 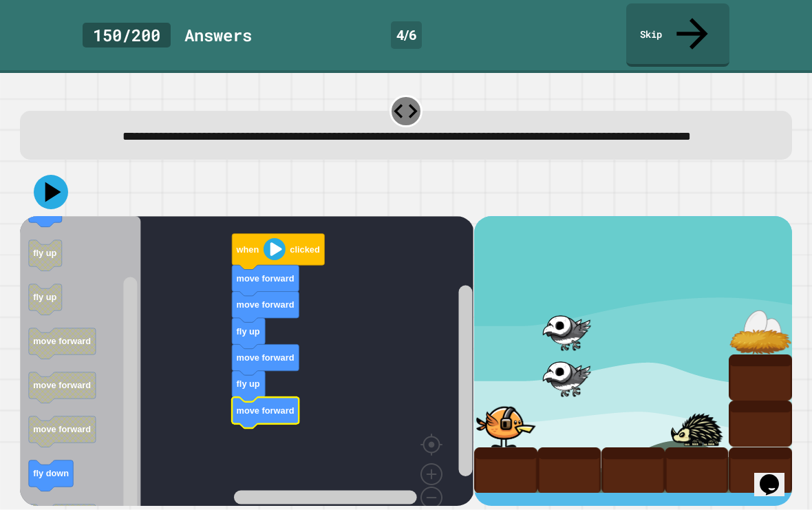 I want to click on text: when, so click(x=248, y=249).